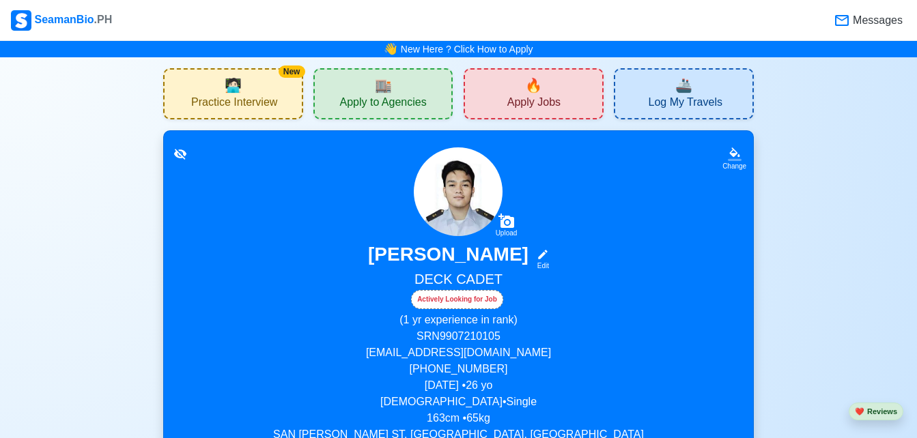 The width and height of the screenshot is (917, 438). I want to click on span: Messages, so click(876, 20).